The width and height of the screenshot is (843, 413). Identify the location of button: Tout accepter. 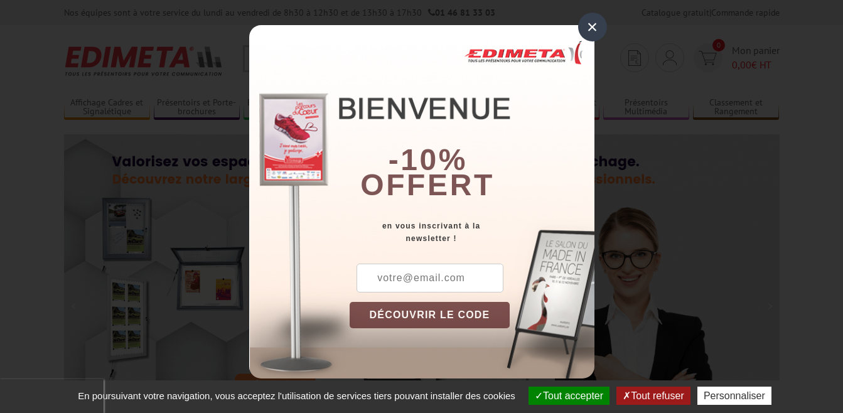
(569, 396).